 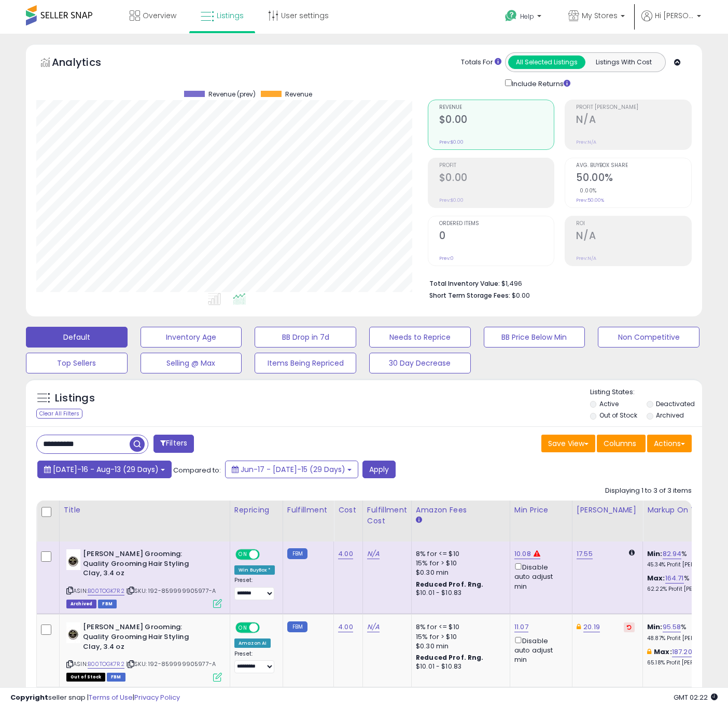 I want to click on div: 8% for <= $10, so click(x=459, y=554).